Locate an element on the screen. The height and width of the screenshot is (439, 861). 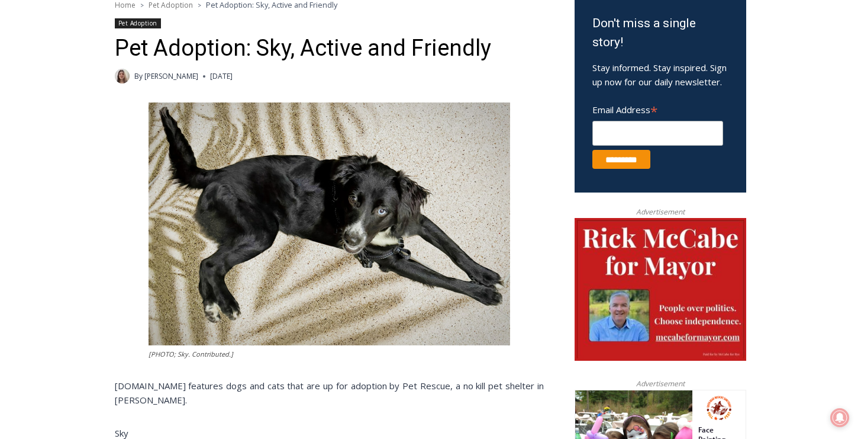
div: 6 is located at coordinates (140, 106).